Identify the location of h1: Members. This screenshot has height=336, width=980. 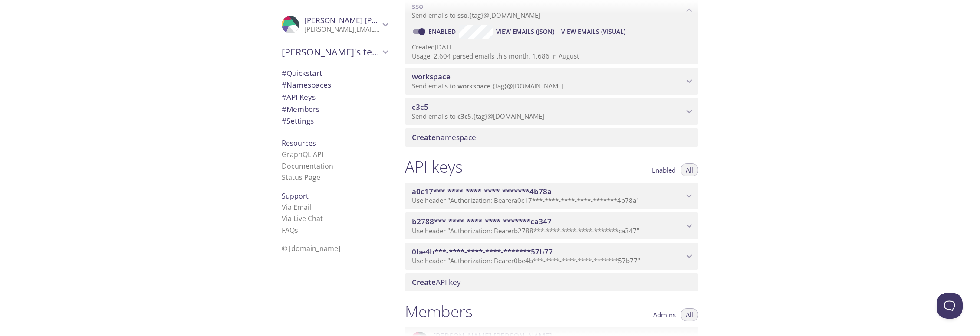
(439, 311).